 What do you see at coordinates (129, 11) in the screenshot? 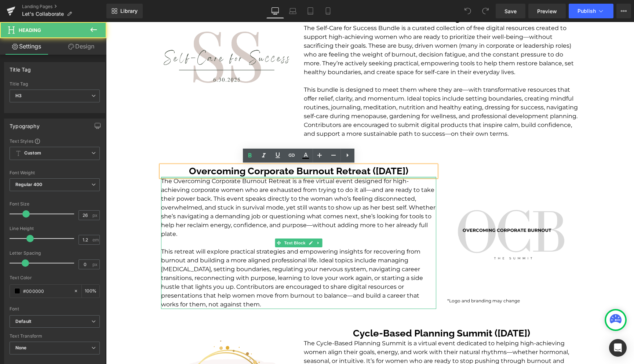
I see `span: Library` at bounding box center [129, 11].